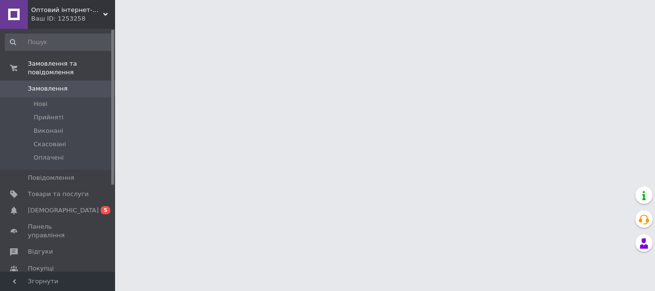  I want to click on span: 5, so click(105, 210).